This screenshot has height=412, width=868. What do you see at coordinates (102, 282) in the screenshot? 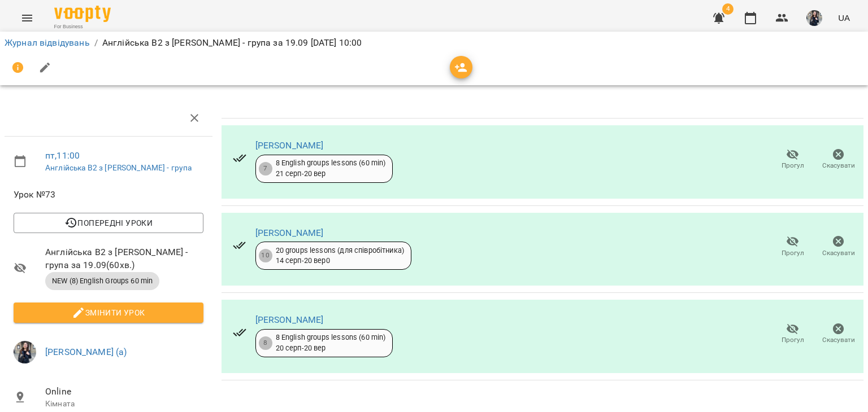
I see `span: NEW (8) English Groups 60 min` at bounding box center [102, 282].